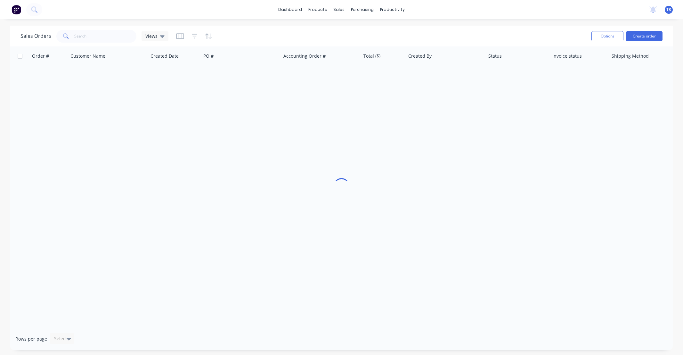 This screenshot has width=683, height=355. What do you see at coordinates (669, 10) in the screenshot?
I see `span: TR` at bounding box center [669, 10].